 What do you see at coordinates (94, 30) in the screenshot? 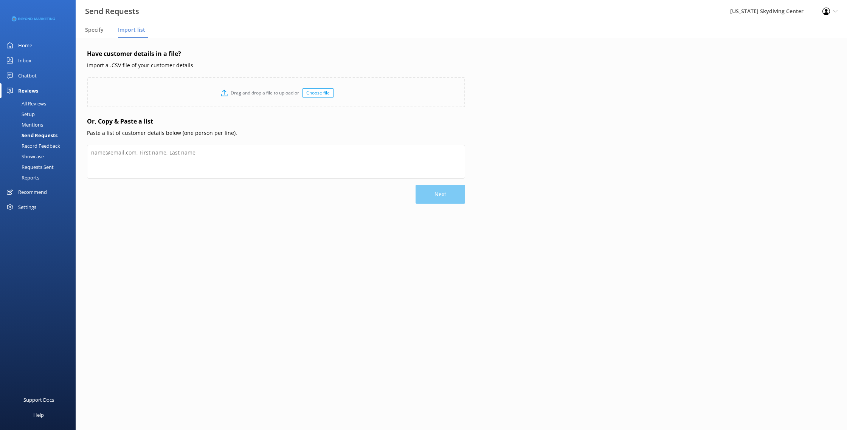
I see `span: Specify` at bounding box center [94, 30].